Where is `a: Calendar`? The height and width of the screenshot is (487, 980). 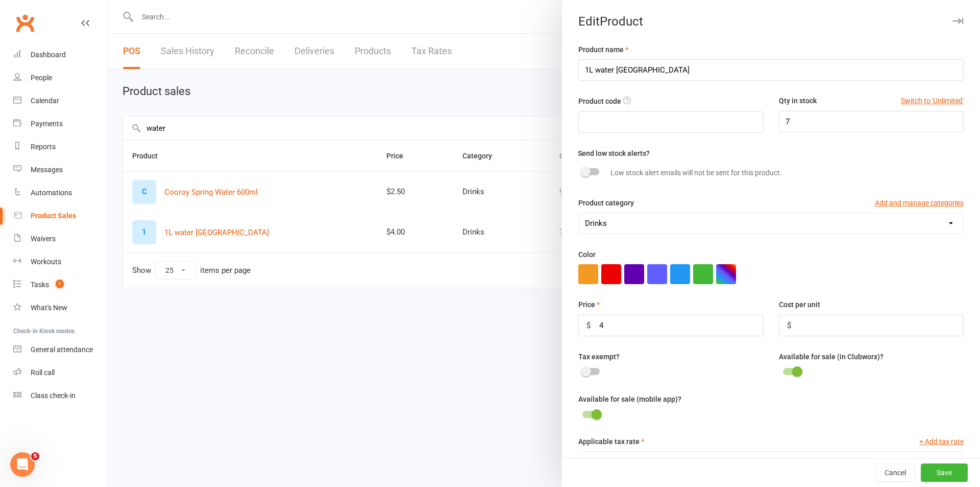 a: Calendar is located at coordinates (60, 100).